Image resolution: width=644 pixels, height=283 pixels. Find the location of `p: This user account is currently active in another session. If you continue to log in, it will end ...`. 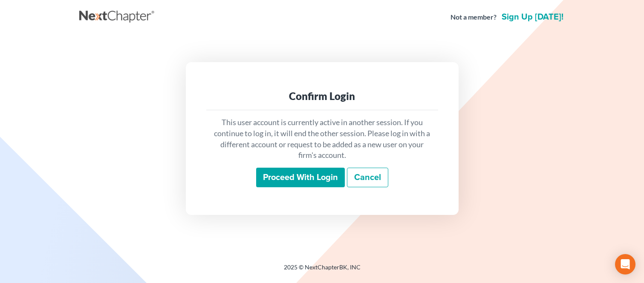

p: This user account is currently active in another session. If you continue to log in, it will end ... is located at coordinates (322, 139).